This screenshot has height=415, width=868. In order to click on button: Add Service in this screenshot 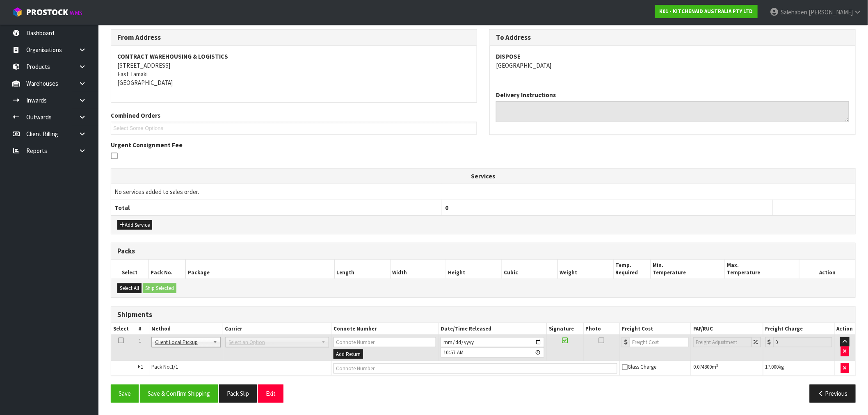, I will do `click(135, 226)`.